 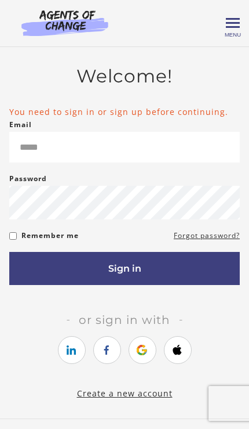 I want to click on li: You need to sign in or sign up before continuing., so click(x=125, y=111).